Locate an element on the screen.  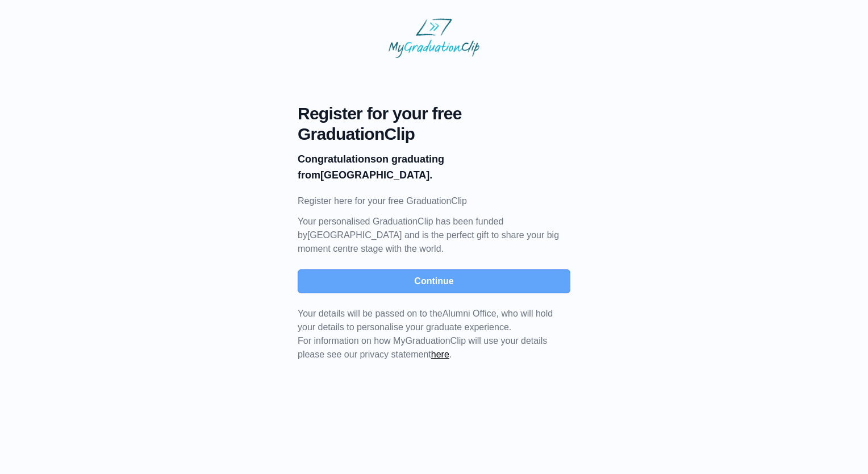
p: Register here for your free GraduationClip is located at coordinates (434, 201).